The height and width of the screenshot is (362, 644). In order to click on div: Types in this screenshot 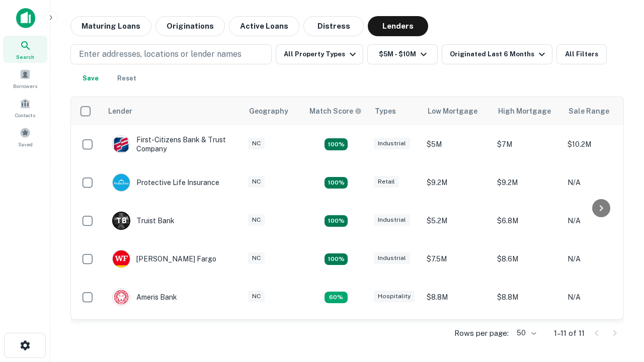, I will do `click(386, 111)`.